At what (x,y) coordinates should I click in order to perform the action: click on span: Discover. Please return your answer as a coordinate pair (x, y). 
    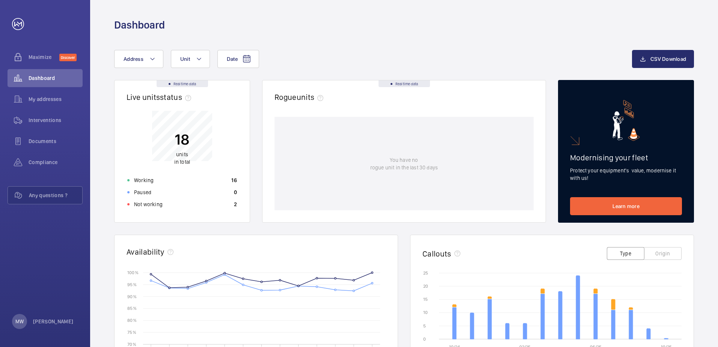
    Looking at the image, I should click on (68, 57).